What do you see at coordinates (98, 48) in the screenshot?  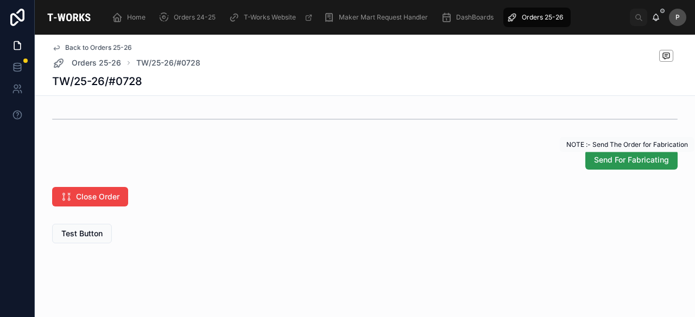 I see `span: Back to Orders 25-26` at bounding box center [98, 48].